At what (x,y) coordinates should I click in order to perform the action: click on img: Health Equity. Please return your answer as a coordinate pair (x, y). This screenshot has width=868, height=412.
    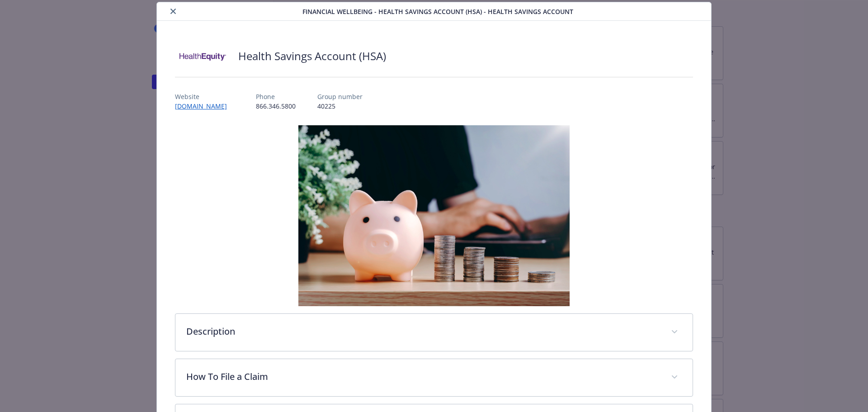
    Looking at the image, I should click on (202, 56).